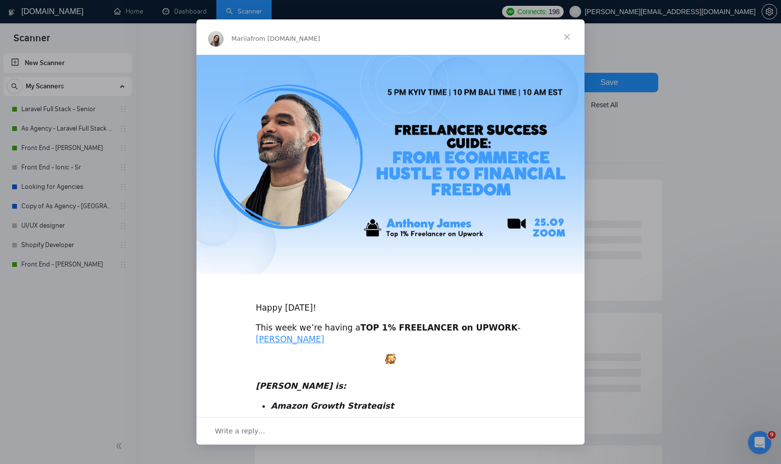 This screenshot has width=781, height=464. What do you see at coordinates (241, 38) in the screenshot?
I see `span: Mariia` at bounding box center [241, 38].